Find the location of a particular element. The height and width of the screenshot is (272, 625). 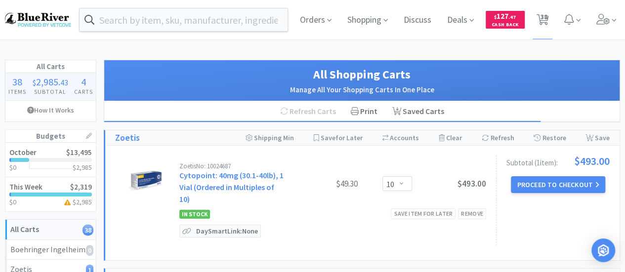

a: $127.47Cash Back is located at coordinates (505, 20).